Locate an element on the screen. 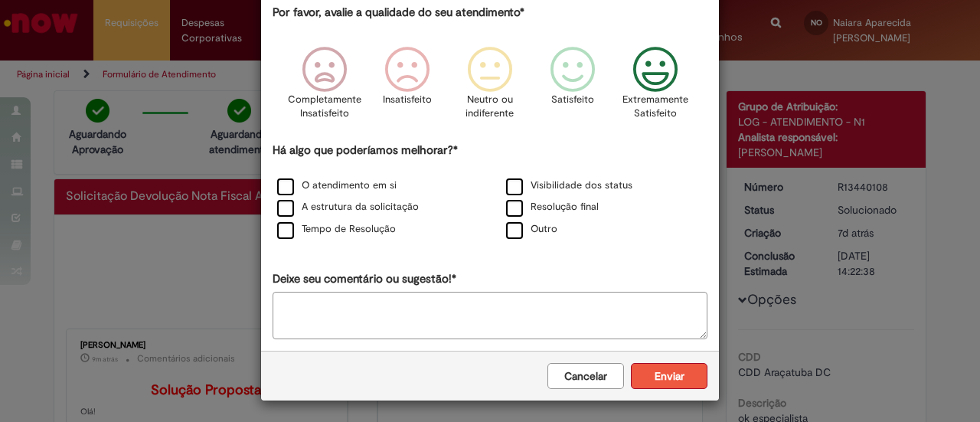 The image size is (980, 422). label: Visibilidade dos status is located at coordinates (569, 185).